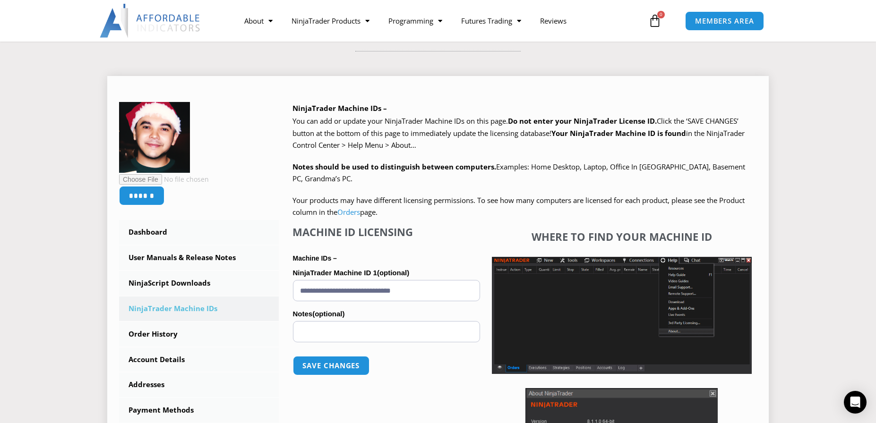 The width and height of the screenshot is (876, 423). What do you see at coordinates (491, 21) in the screenshot?
I see `a: Futures Trading` at bounding box center [491, 21].